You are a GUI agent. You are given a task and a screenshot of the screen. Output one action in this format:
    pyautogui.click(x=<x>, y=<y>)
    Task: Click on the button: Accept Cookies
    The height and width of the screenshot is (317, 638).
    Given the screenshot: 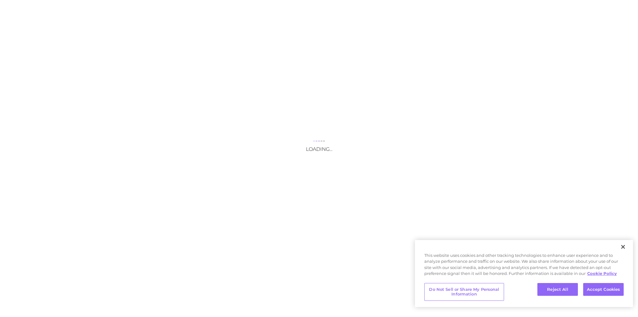 What is the action you would take?
    pyautogui.click(x=603, y=289)
    